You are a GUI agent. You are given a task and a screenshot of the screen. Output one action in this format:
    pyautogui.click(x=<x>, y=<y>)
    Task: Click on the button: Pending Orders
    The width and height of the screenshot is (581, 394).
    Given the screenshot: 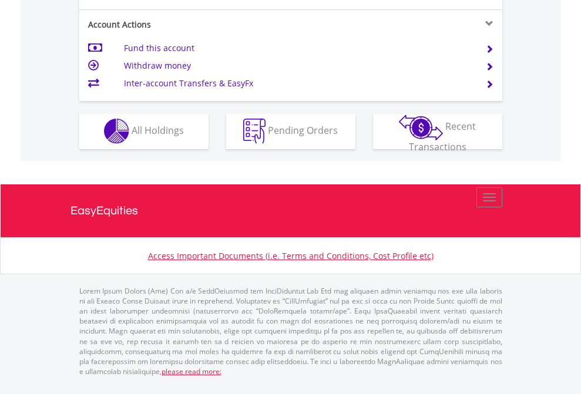 What is the action you would take?
    pyautogui.click(x=291, y=132)
    